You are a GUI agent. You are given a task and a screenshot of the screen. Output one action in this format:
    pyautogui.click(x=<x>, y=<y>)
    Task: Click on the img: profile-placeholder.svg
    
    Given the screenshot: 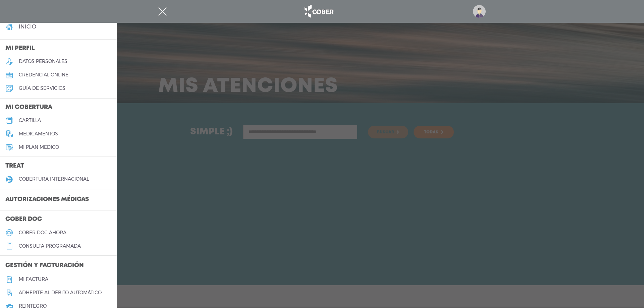 What is the action you would take?
    pyautogui.click(x=480, y=12)
    